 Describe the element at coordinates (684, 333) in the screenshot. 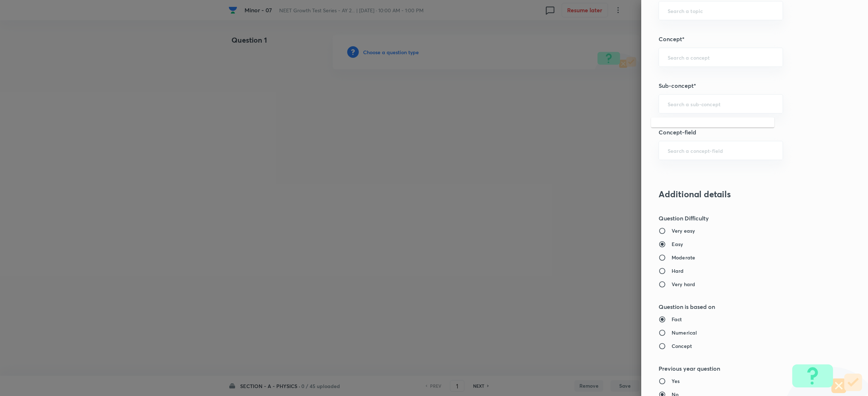

I see `h6: Numerical` at that location.